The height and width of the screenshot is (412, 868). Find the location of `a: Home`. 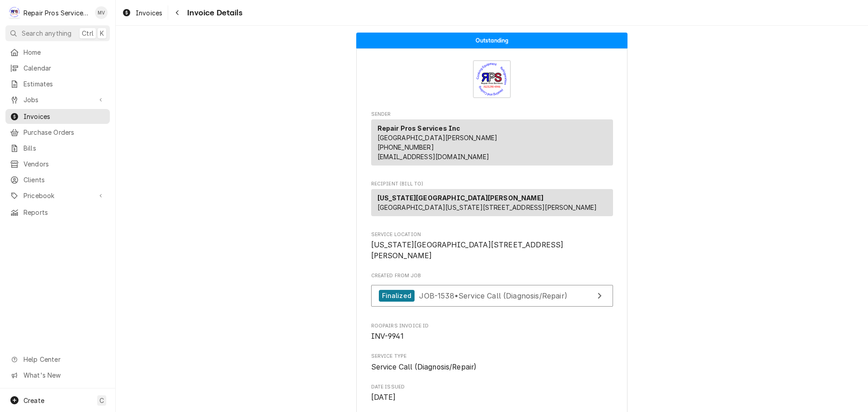

a: Home is located at coordinates (57, 52).